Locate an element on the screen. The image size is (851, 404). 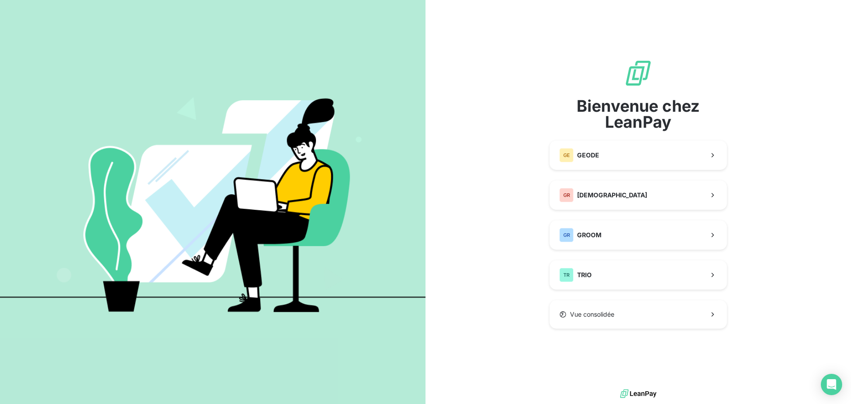
div: Open Intercom Messenger is located at coordinates (831, 384).